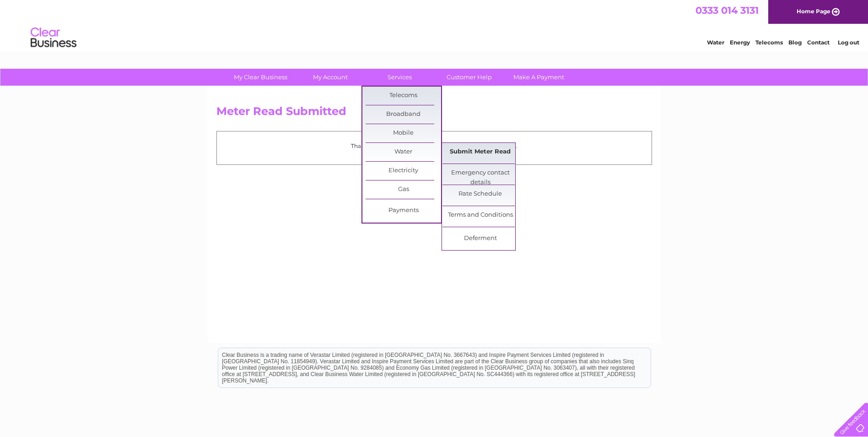  Describe the element at coordinates (727, 10) in the screenshot. I see `a: 0333 014 3131` at that location.